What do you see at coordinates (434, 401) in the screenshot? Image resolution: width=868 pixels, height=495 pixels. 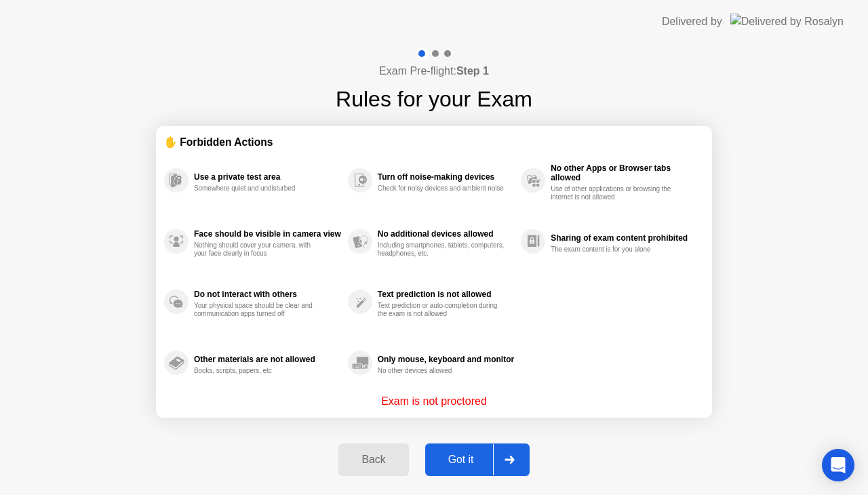 I see `p: Exam is not proctored` at bounding box center [434, 401].